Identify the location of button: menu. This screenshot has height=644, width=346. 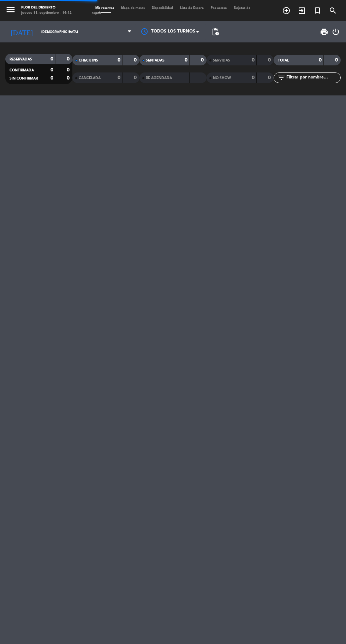
(11, 11).